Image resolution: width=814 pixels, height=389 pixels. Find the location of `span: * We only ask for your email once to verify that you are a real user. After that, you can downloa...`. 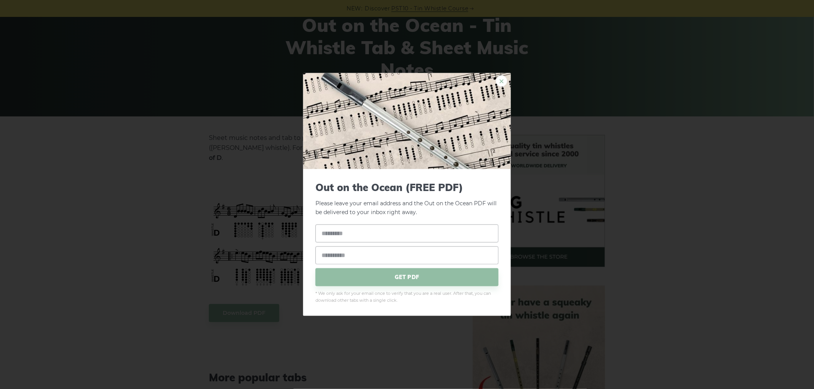

span: * We only ask for your email once to verify that you are a real user. After that, you can downloa... is located at coordinates (407, 297).